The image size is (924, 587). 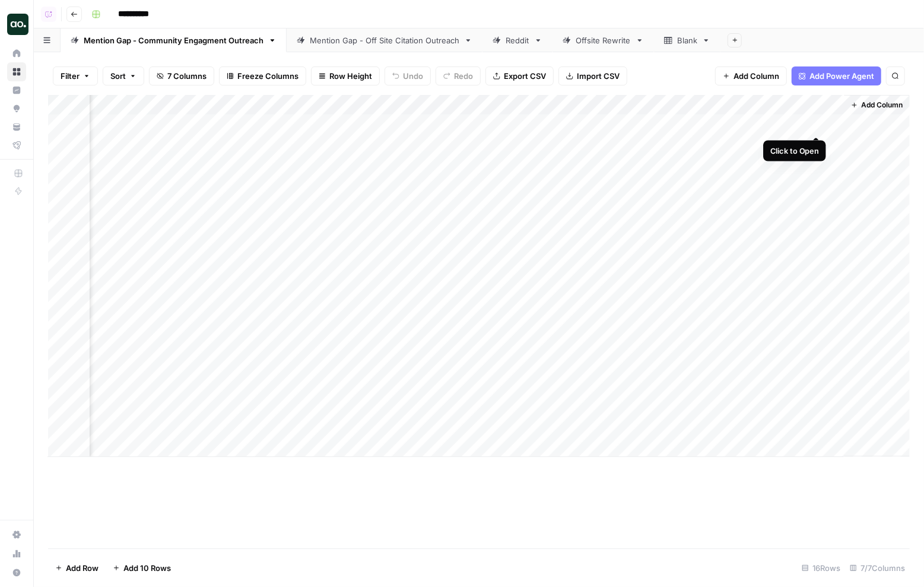 I want to click on span: Sort, so click(x=118, y=76).